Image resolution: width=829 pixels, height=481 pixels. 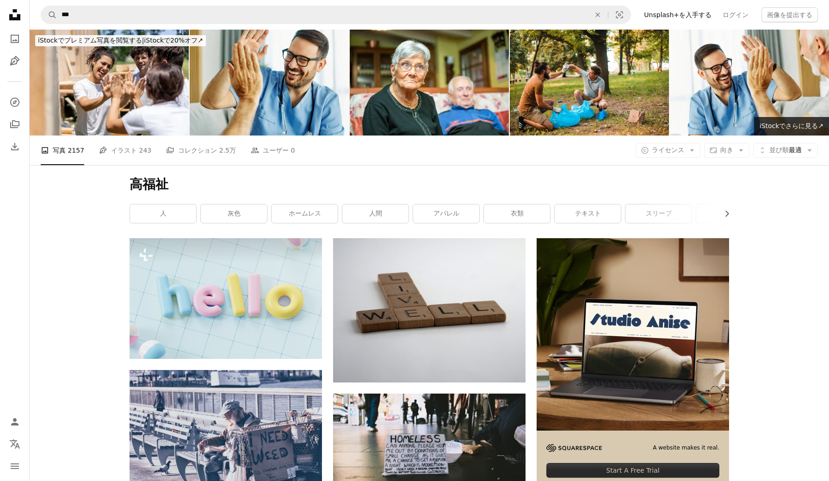 What do you see at coordinates (120, 41) in the screenshot?
I see `div: iStockで20%オフ ↗` at bounding box center [120, 41].